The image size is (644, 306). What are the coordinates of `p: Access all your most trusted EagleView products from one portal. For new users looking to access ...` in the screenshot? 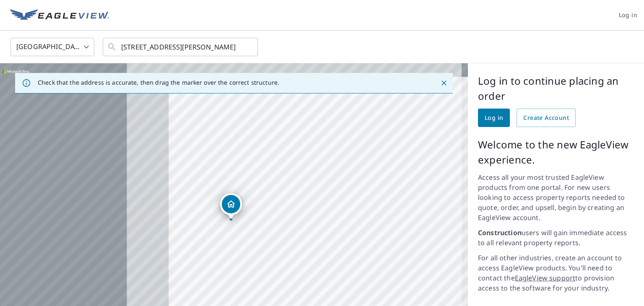 It's located at (556, 197).